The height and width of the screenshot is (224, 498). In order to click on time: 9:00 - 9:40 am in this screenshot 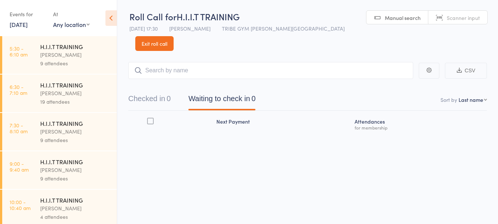, I will do `click(19, 166)`.